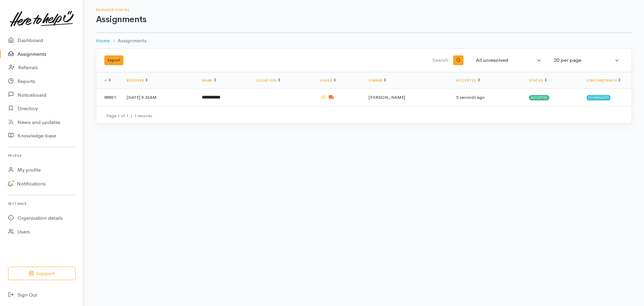 This screenshot has width=644, height=306. I want to click on a: Accepted, so click(468, 80).